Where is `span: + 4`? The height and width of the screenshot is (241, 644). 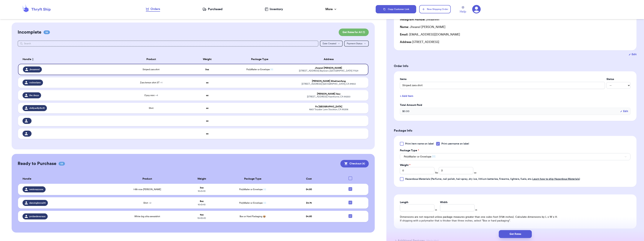
span: + 4 is located at coordinates (157, 95).